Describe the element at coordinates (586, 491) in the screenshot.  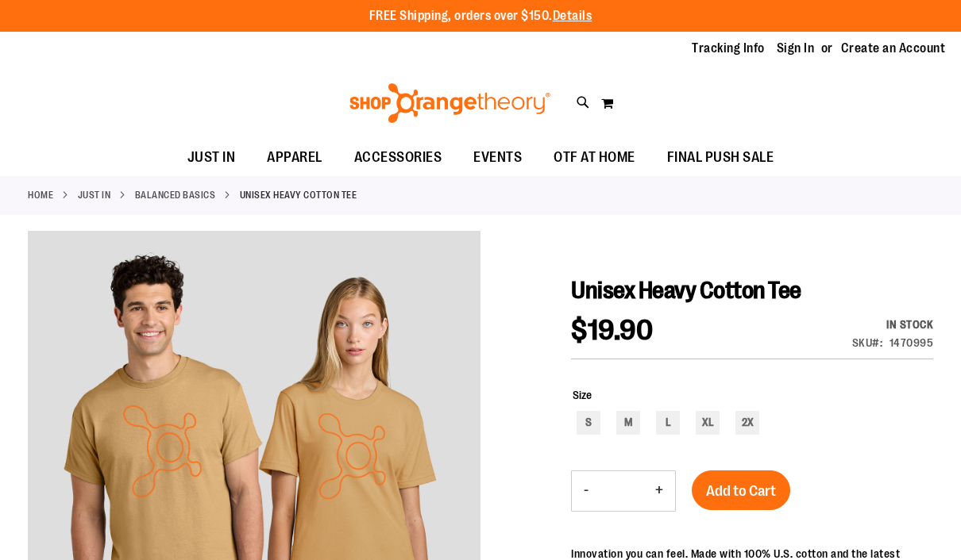
I see `button: Decrease product quantity` at that location.